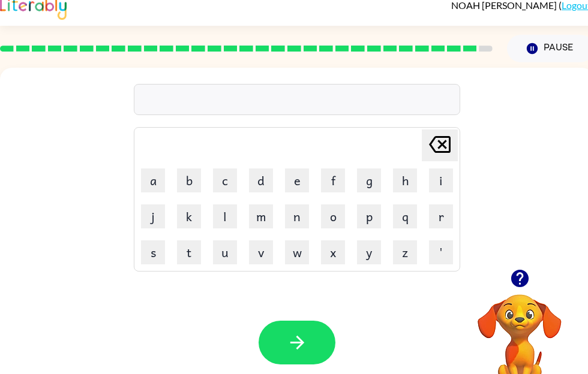 The image size is (588, 374). Describe the element at coordinates (333, 180) in the screenshot. I see `button: f` at that location.